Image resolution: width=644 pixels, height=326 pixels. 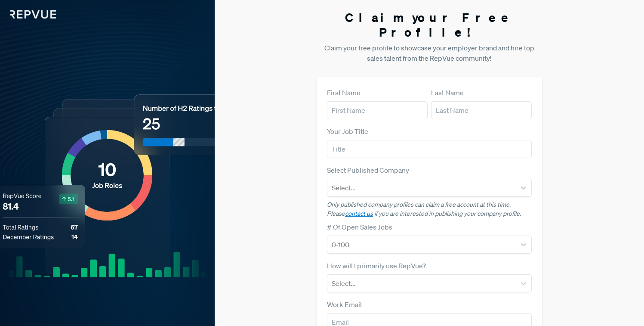 I want to click on input: Title, so click(x=429, y=149).